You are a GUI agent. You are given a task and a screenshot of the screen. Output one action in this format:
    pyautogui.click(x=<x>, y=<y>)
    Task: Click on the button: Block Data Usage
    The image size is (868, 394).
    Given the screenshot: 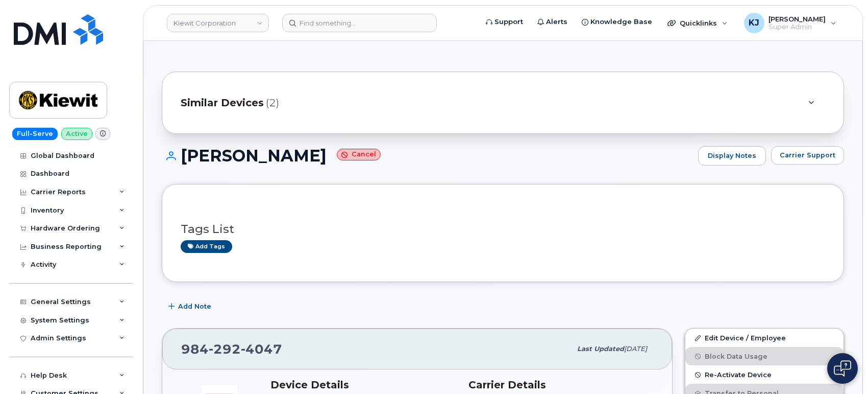 What is the action you would take?
    pyautogui.click(x=765, y=356)
    